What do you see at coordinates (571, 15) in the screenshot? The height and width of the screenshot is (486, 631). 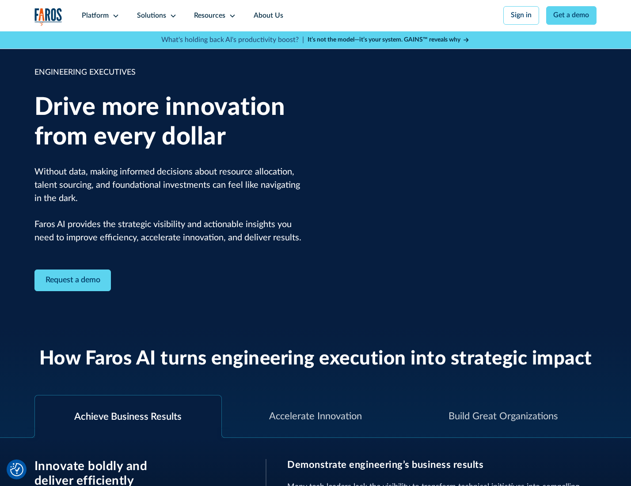 I see `a: Get a demo` at bounding box center [571, 15].